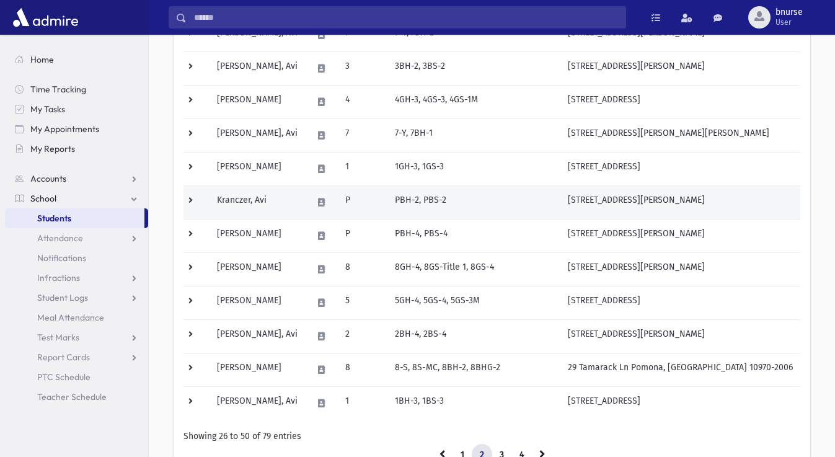  I want to click on img: AdmirePro, so click(45, 17).